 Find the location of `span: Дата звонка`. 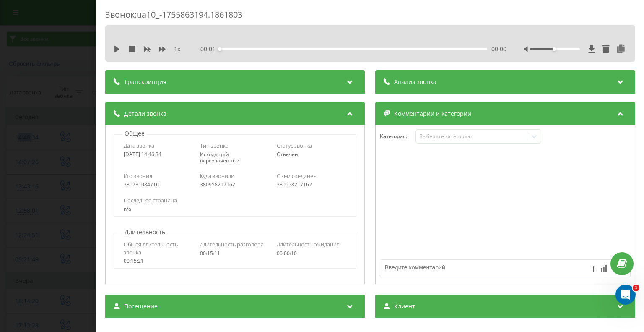

span: Дата звонка is located at coordinates (139, 145).